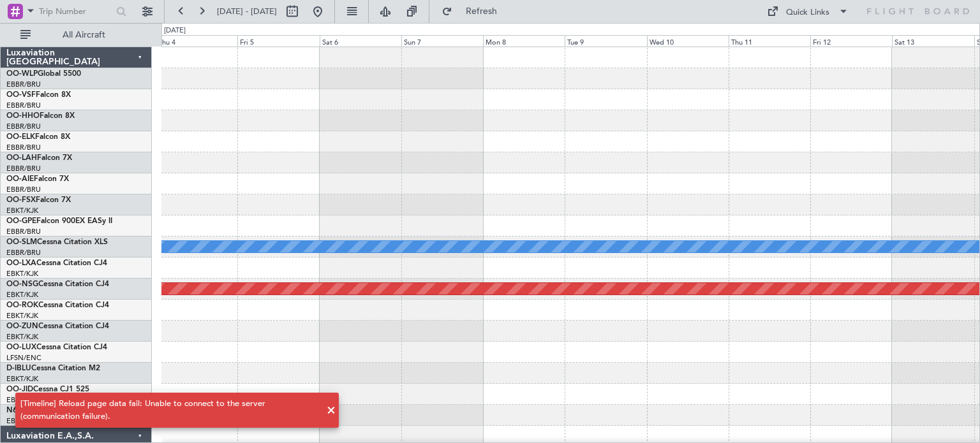  Describe the element at coordinates (57, 305) in the screenshot. I see `a: OO-ROKCessna Citation CJ4` at that location.